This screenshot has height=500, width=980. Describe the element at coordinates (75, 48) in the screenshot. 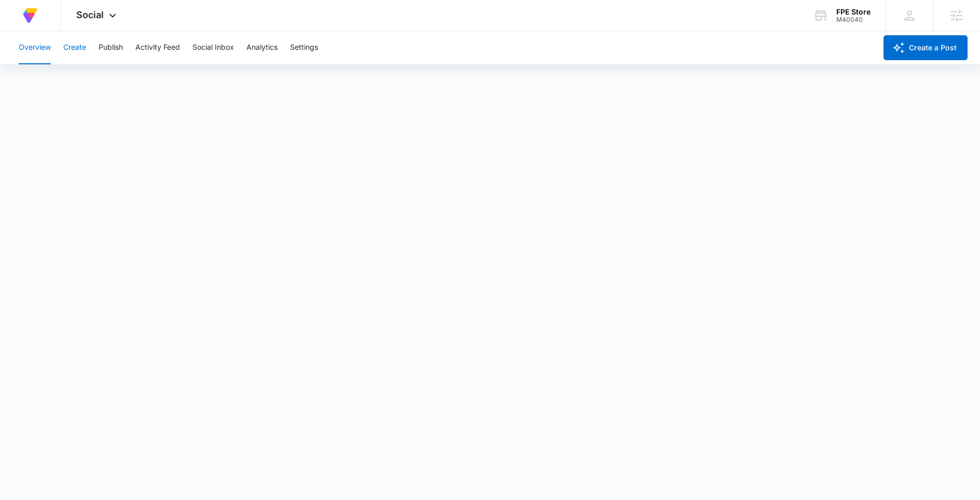

I see `button: Create` at that location.